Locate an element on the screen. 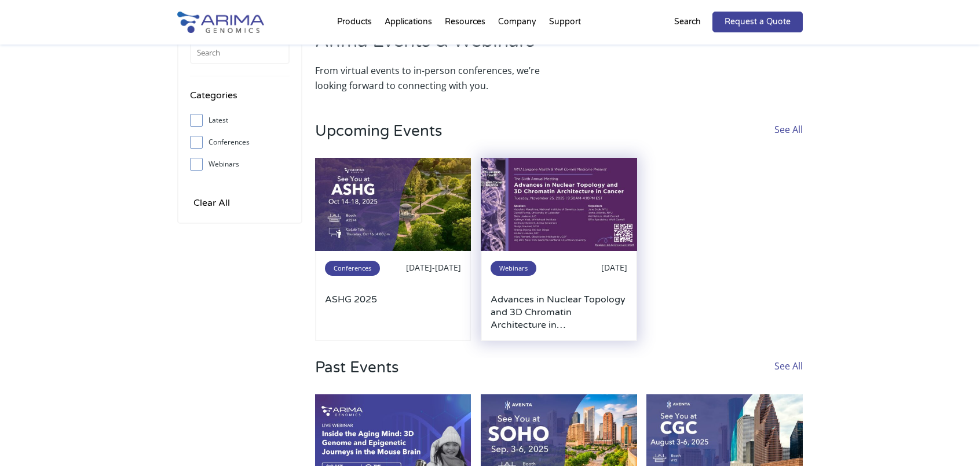 Image resolution: width=980 pixels, height=466 pixels. span: Conferences is located at coordinates (352, 268).